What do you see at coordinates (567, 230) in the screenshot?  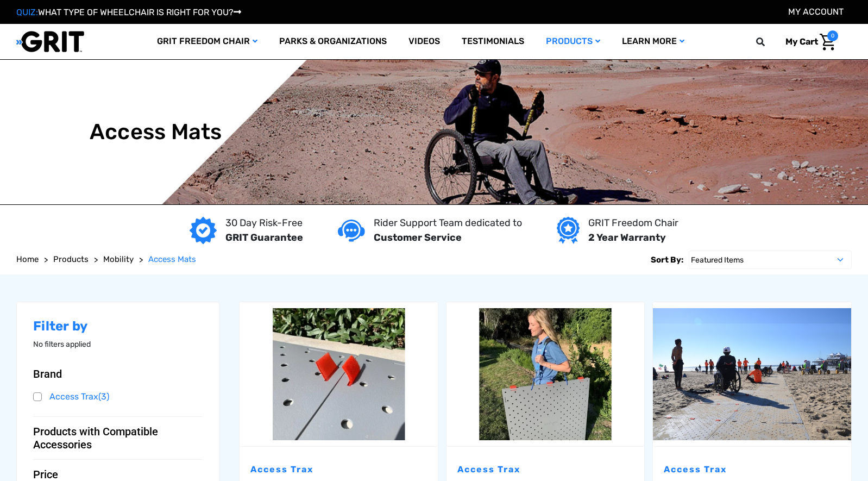 I see `img: Year warranty` at bounding box center [567, 230].